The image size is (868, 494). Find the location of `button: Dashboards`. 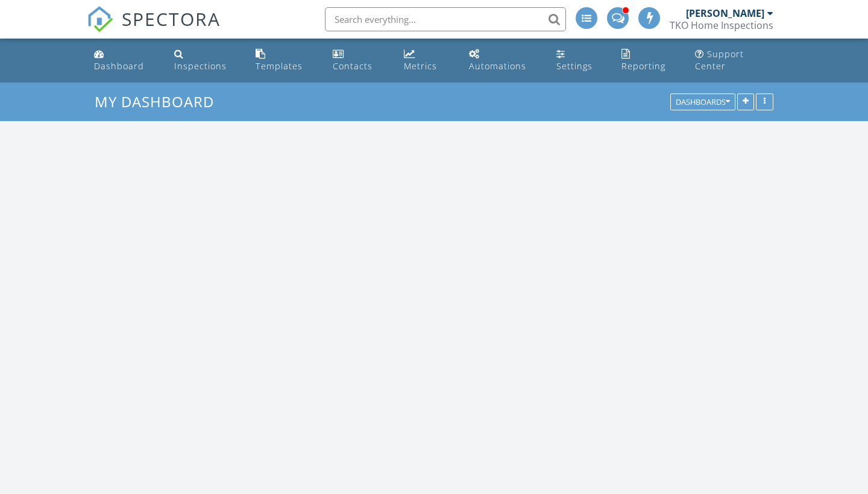

button: Dashboards is located at coordinates (703, 102).